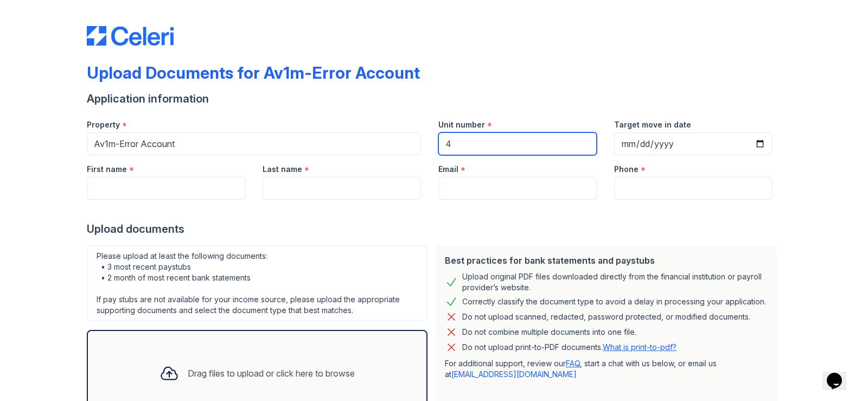 The image size is (868, 401). Describe the element at coordinates (639, 346) in the screenshot. I see `a: What is print-to-pdf?` at that location.